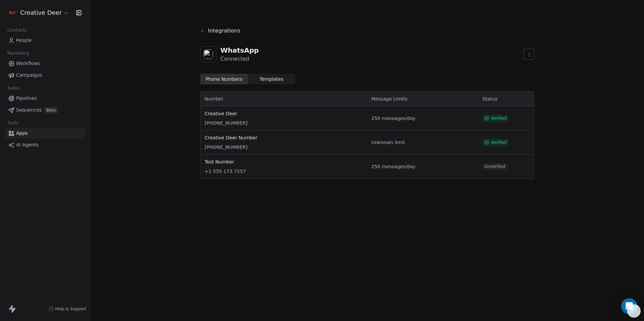  Describe the element at coordinates (45, 98) in the screenshot. I see `a: Pipelines` at that location.